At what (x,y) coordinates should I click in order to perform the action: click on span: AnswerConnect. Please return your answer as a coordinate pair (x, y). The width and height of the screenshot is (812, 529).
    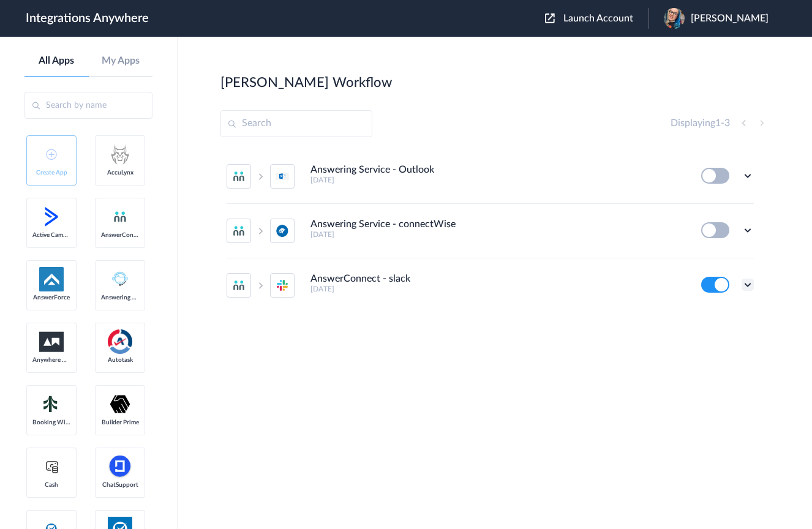
    Looking at the image, I should click on (120, 235).